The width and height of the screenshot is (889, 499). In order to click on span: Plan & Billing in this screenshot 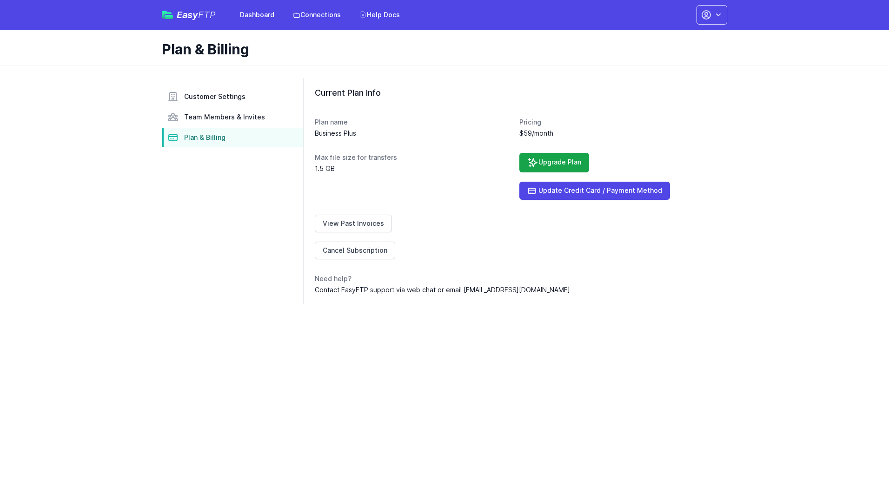, I will do `click(205, 138)`.